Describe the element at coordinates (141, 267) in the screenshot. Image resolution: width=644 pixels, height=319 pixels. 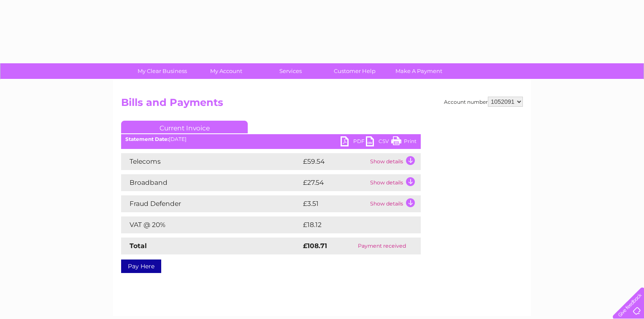
I see `a: Pay Here` at that location.